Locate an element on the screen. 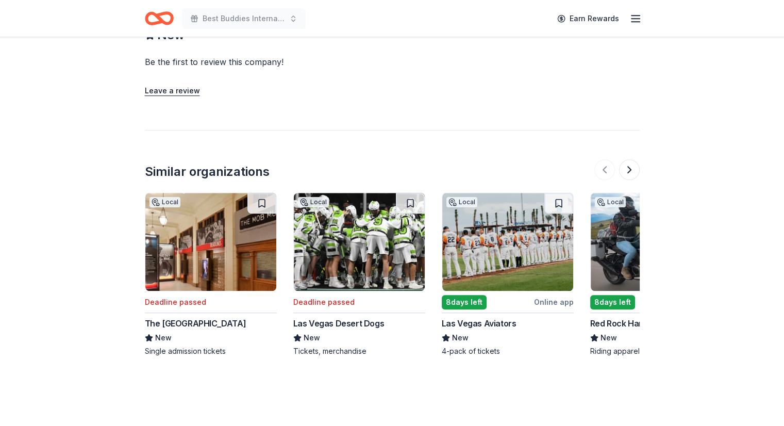  a: Earn Rewards is located at coordinates (588, 19).